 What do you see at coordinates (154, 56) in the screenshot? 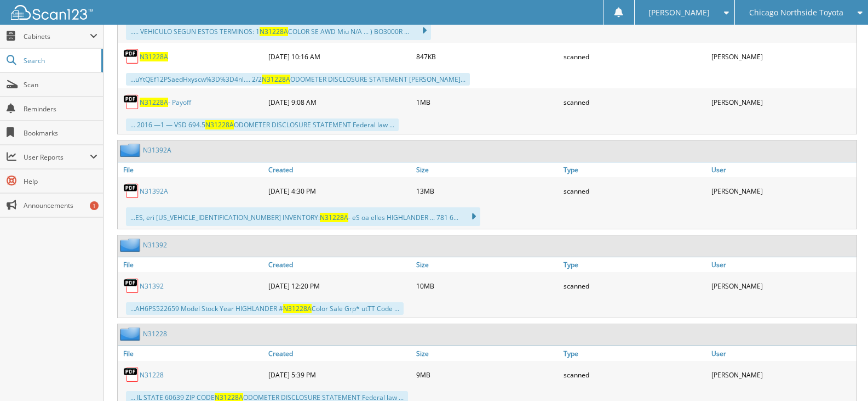
I see `a: N31228A` at bounding box center [154, 56].